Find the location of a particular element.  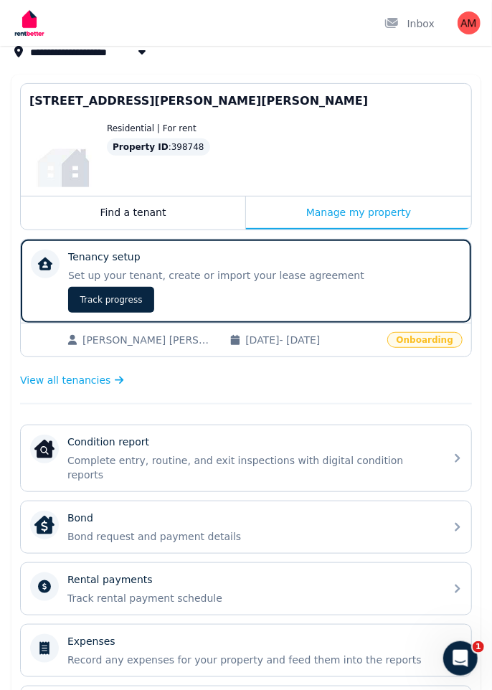

p: Bond is located at coordinates (80, 518).